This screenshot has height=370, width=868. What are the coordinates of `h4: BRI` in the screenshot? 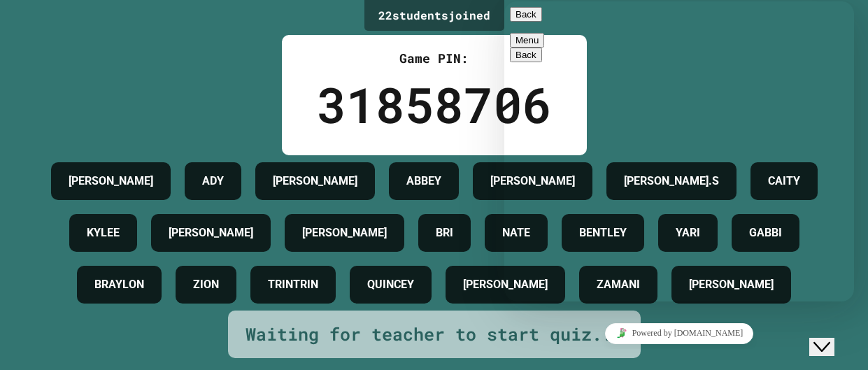 It's located at (444, 233).